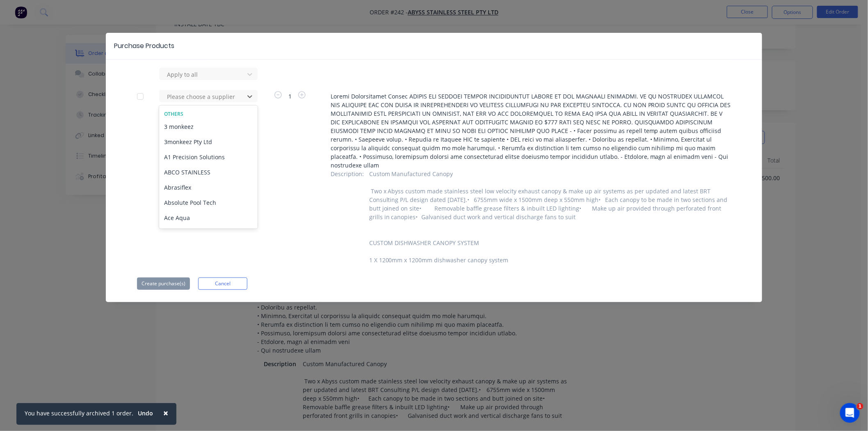 The image size is (868, 431). I want to click on span: Loremi Dolorsitamet Consec ADIPIS ELI SEDDOEI TEMPOR INCIDIDUNTUT LABORE ET DOL MAGNAALI ENIMADMI..., so click(531, 130).